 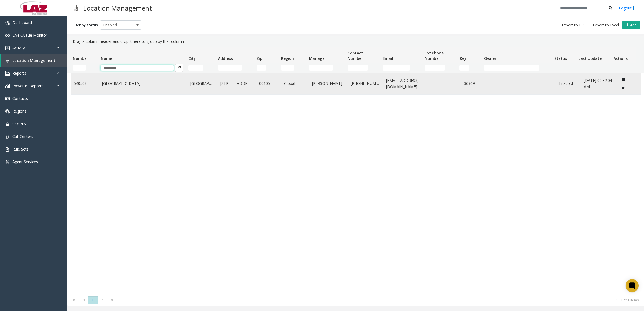 I want to click on span: Key, so click(x=463, y=58).